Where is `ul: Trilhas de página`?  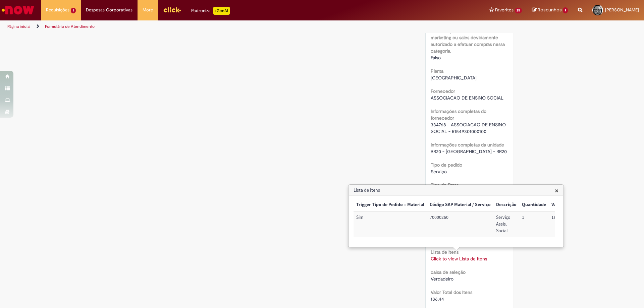
ul: Trilhas de página is located at coordinates (215, 26).